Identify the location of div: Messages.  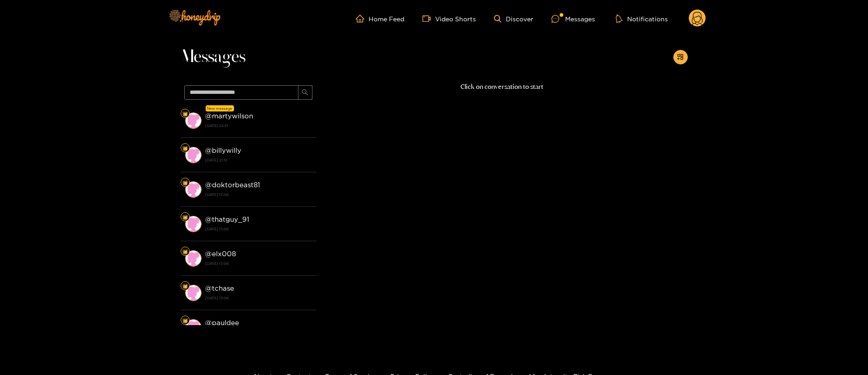
(574, 19).